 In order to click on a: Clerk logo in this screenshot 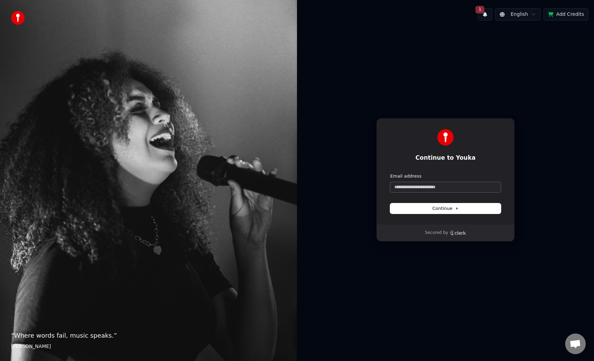, I will do `click(458, 233)`.